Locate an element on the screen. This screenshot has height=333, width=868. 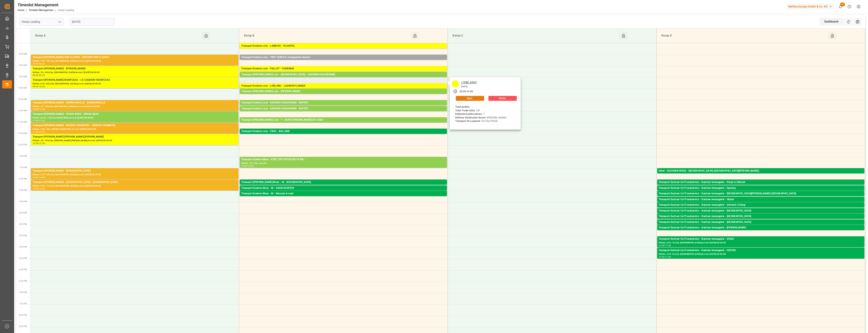
div: Transport Dachser Cof Foodservice - Dachser messagerie - Hirson is located at coordinates (761, 199).